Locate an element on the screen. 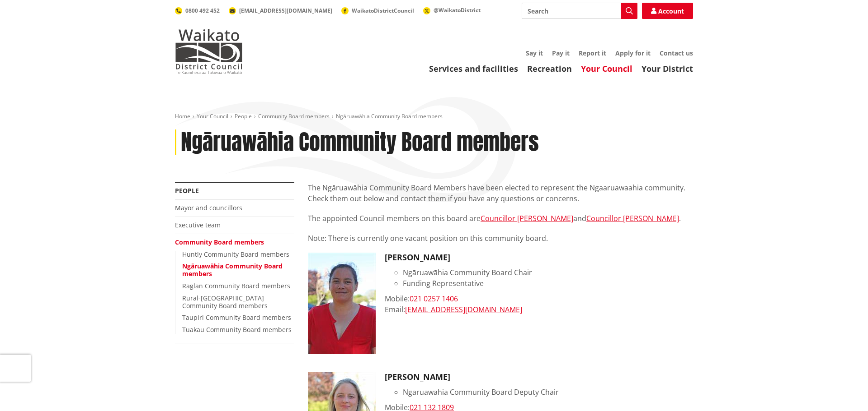  a: Home is located at coordinates (183, 116).